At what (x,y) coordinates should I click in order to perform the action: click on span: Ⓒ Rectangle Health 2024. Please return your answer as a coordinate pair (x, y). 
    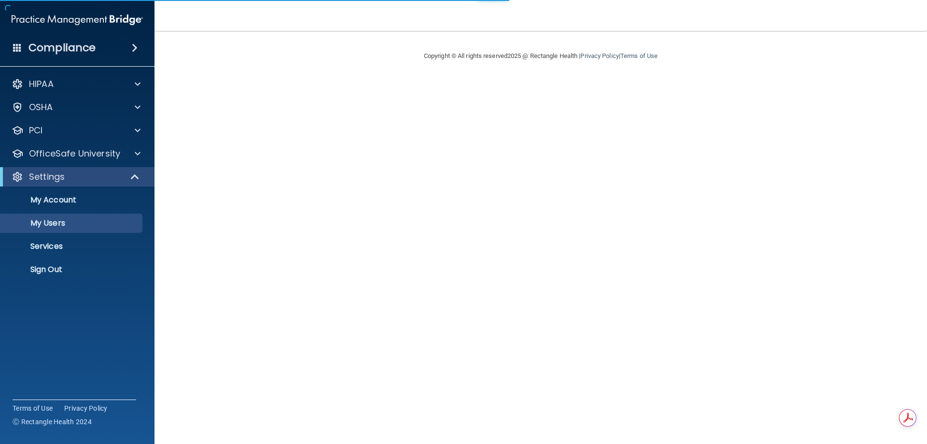
    Looking at the image, I should click on (52, 422).